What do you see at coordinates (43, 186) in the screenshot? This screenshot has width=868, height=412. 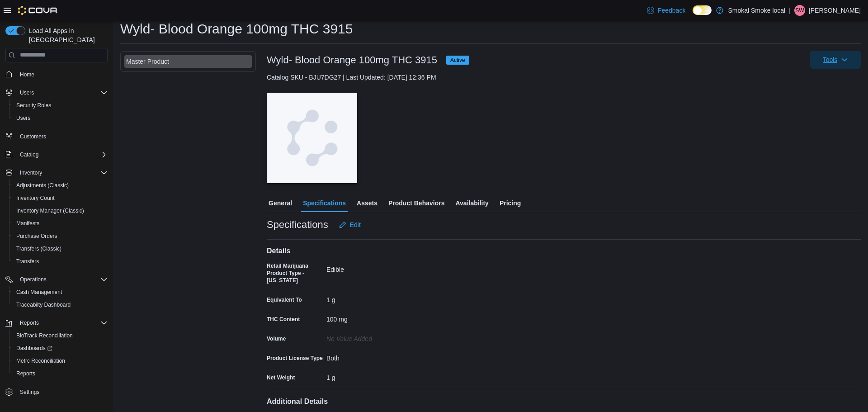 I see `span: Adjustments (Classic)` at bounding box center [43, 186].